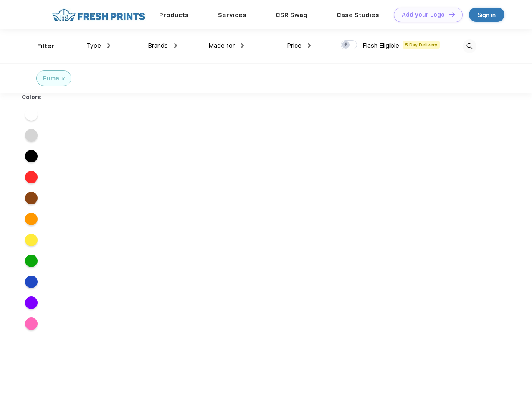 The height and width of the screenshot is (402, 532). I want to click on span: 5 Day Delivery, so click(422, 44).